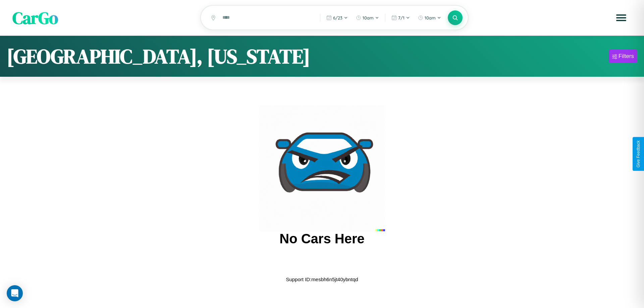 The width and height of the screenshot is (644, 308). What do you see at coordinates (623, 56) in the screenshot?
I see `button: Filters` at bounding box center [623, 56].